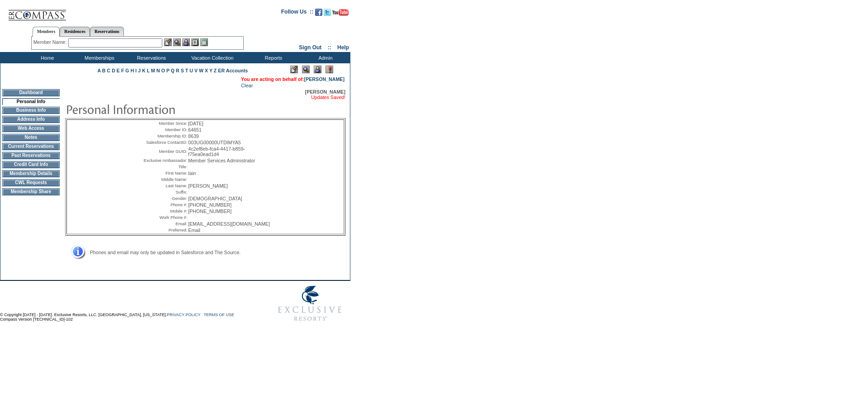 Image resolution: width=868 pixels, height=412 pixels. Describe the element at coordinates (340, 14) in the screenshot. I see `a: Subscribe to our YouTube Channel` at that location.